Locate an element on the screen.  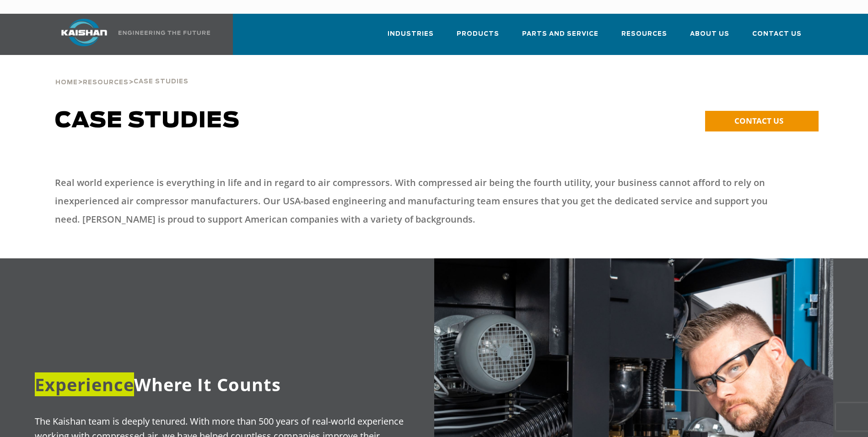
span: Contact Us is located at coordinates (777, 34).